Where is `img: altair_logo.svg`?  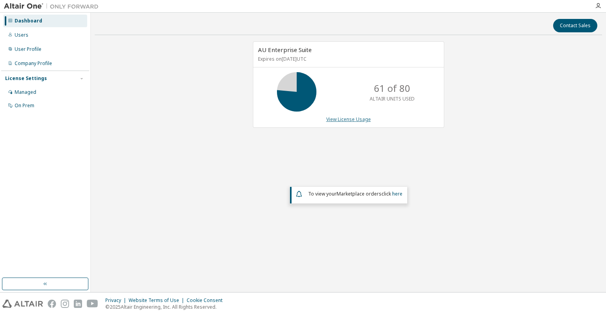 img: altair_logo.svg is located at coordinates (23, 304).